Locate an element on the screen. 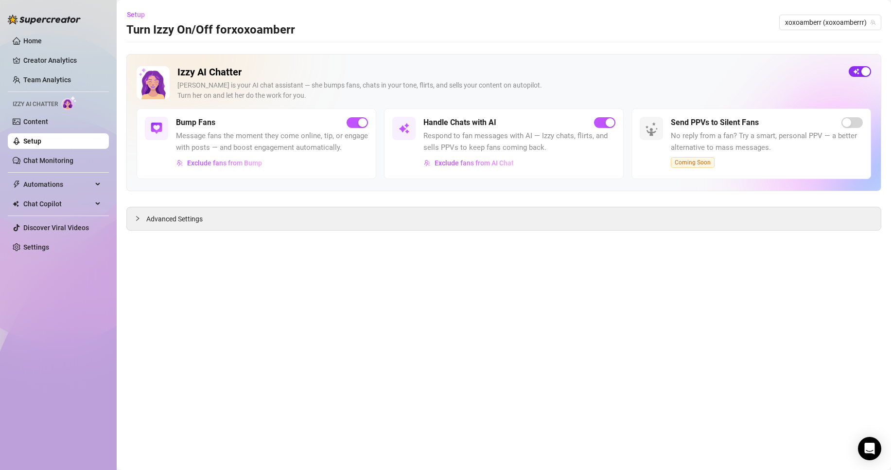 The image size is (891, 470). h5: Send PPVs to Silent Fans is located at coordinates (715, 122).